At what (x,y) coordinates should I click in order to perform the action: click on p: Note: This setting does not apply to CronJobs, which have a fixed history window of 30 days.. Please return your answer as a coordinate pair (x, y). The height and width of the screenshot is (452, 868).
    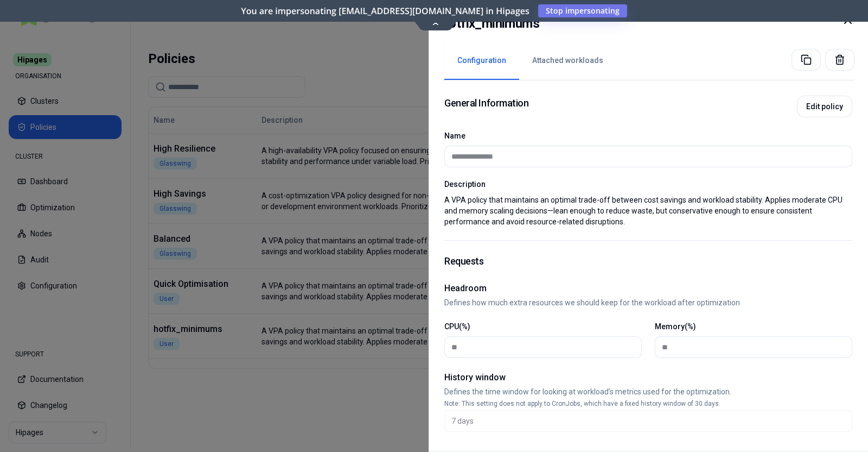
    Looking at the image, I should click on (649, 404).